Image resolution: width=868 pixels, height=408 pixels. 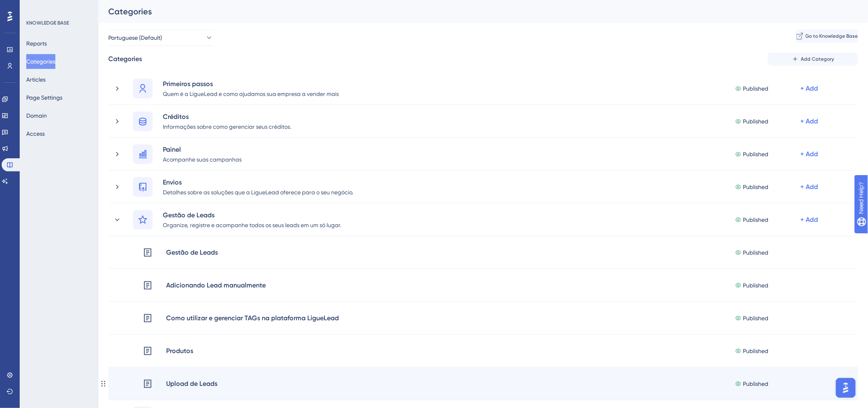 I want to click on span: Add Category, so click(x=817, y=59).